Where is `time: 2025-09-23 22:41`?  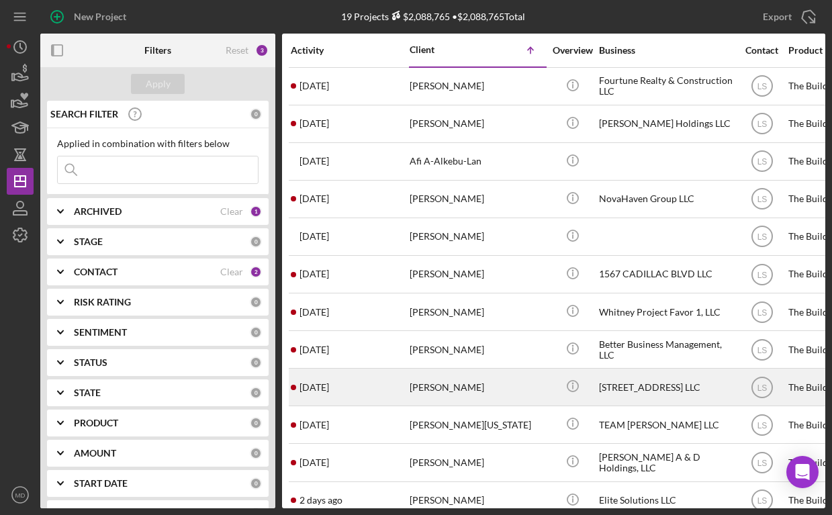 time: 2025-09-23 22:41 is located at coordinates (314, 425).